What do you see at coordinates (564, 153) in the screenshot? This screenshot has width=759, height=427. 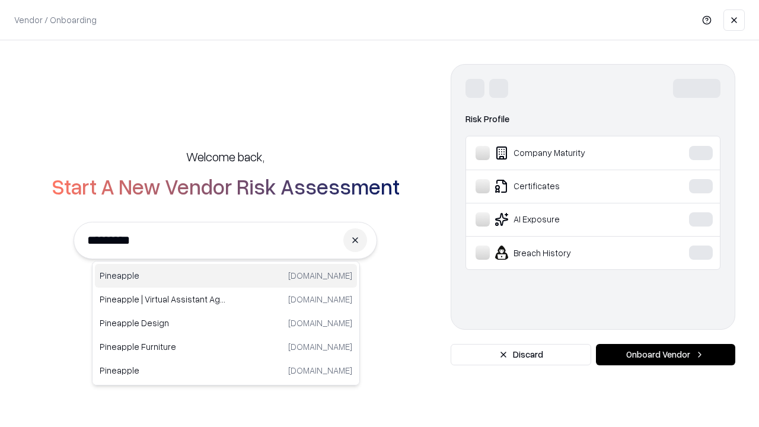 I see `div: Company Maturity` at bounding box center [564, 153].